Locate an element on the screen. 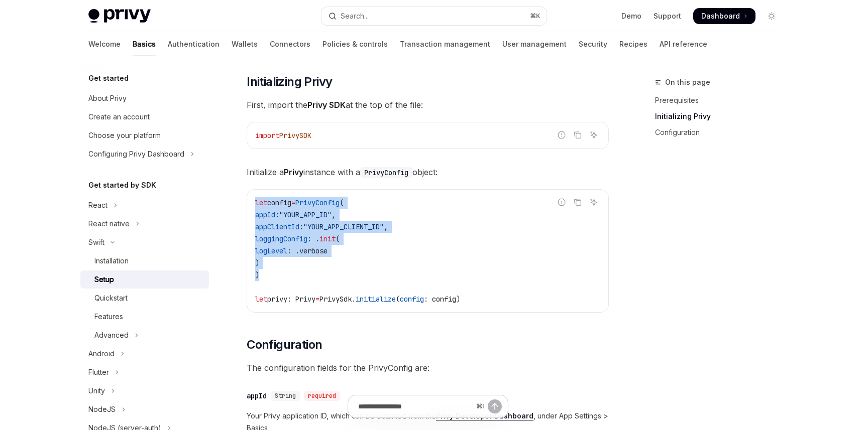 The width and height of the screenshot is (868, 430). div: About Privy is located at coordinates (108, 98).